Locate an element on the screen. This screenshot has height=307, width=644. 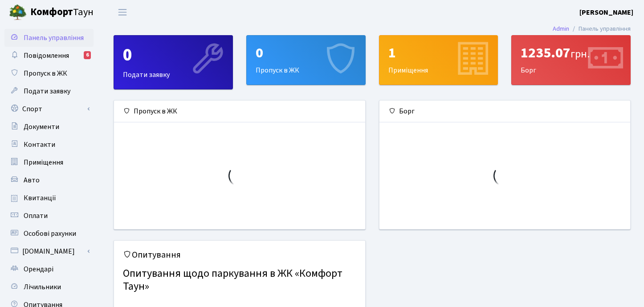
a: Документи is located at coordinates (49, 127).